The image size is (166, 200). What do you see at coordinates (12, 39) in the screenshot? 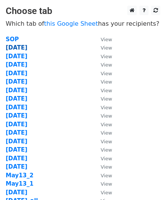
I see `strong: SOP` at bounding box center [12, 39].